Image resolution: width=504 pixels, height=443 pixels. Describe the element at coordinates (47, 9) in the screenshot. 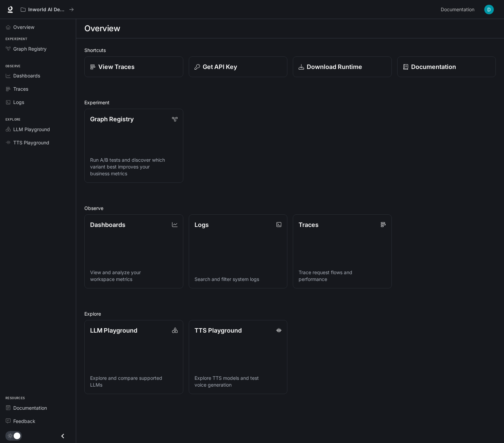

I see `p: Inworld AI Demos` at that location.